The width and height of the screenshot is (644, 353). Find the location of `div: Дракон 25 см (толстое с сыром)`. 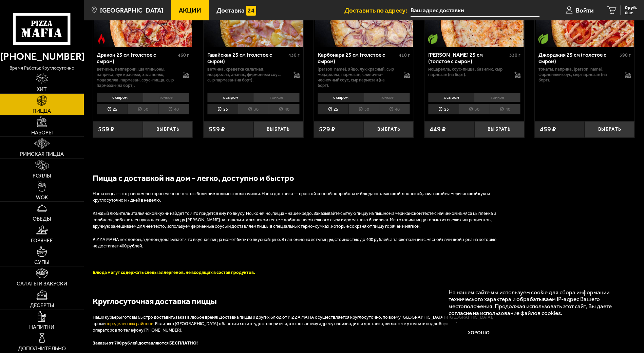

div: Дракон 25 см (толстое с сыром) is located at coordinates (136, 58).